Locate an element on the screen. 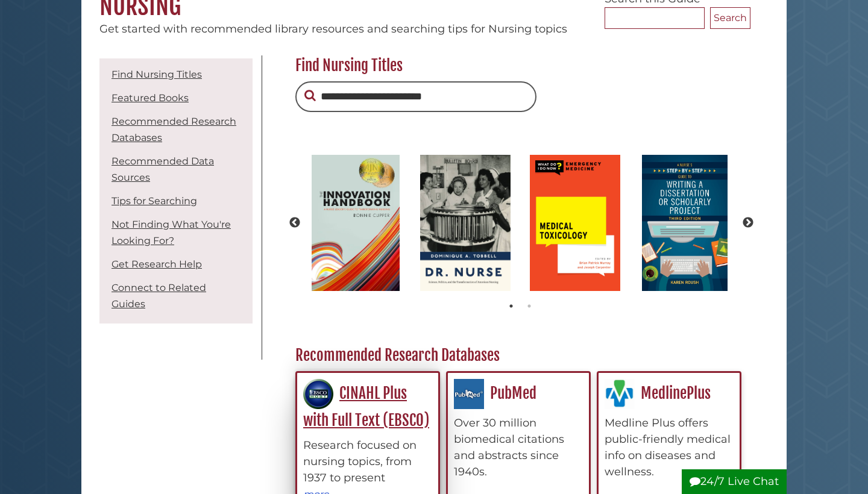  div: Over 30 million biomedical citations and abstracts since 1940s. is located at coordinates (519, 448).